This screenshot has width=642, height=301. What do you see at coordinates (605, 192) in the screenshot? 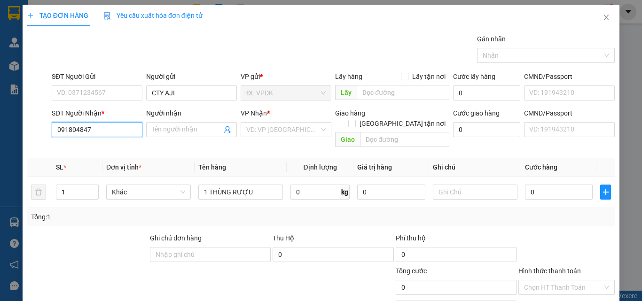
I see `button: plus` at bounding box center [605, 192].